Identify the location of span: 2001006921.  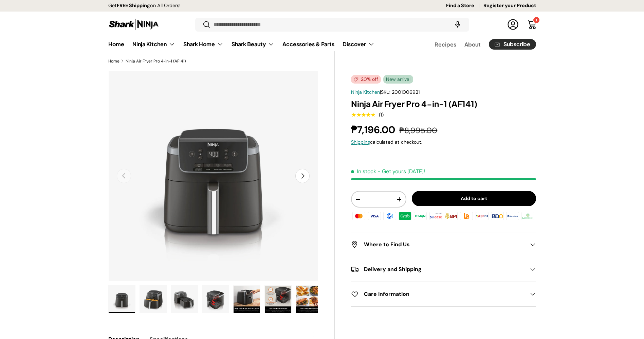
(406, 92).